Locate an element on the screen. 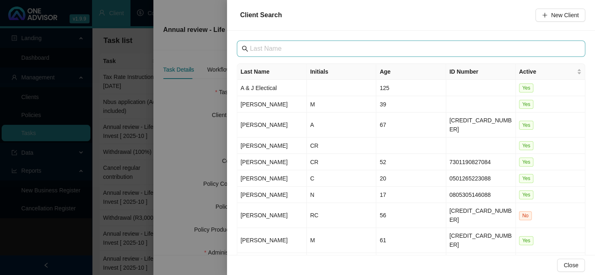 This screenshot has height=275, width=595. button: New Client is located at coordinates (561, 15).